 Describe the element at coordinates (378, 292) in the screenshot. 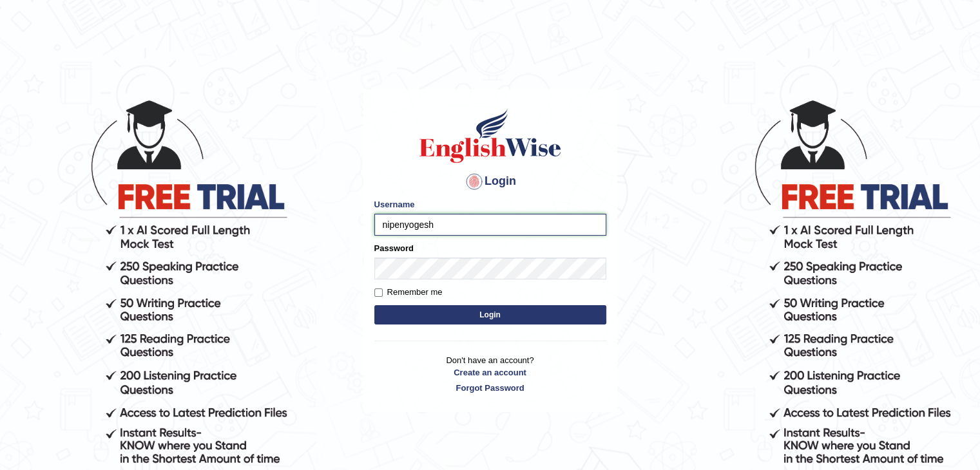

I see `input: Remember me` at that location.